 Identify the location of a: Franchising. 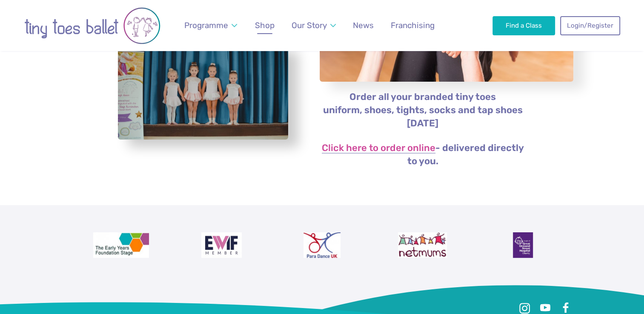
(413, 25).